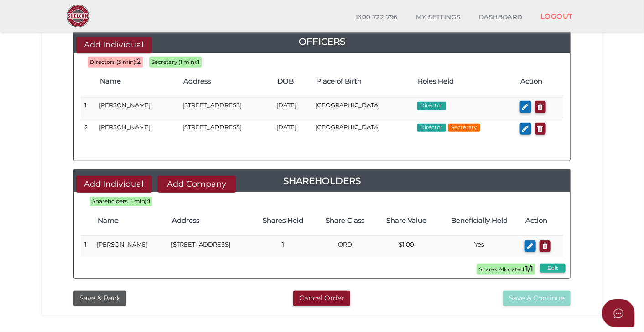 The width and height of the screenshot is (644, 332). What do you see at coordinates (464, 128) in the screenshot?
I see `span: Secretary` at bounding box center [464, 128].